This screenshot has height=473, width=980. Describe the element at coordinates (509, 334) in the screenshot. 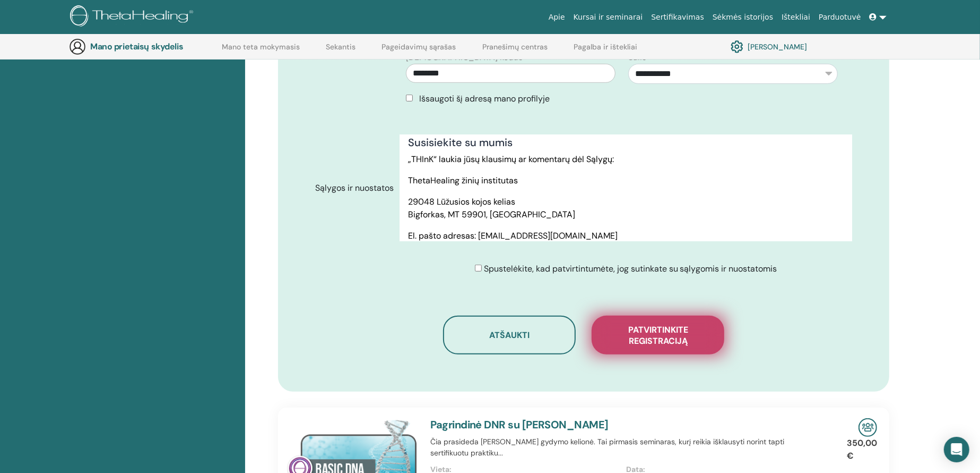

I see `button: Atšaukti` at that location.